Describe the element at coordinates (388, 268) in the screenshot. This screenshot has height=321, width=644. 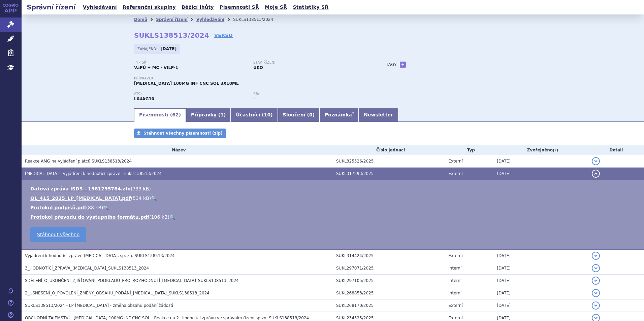
I see `td: SUKL297071/2025` at that location.